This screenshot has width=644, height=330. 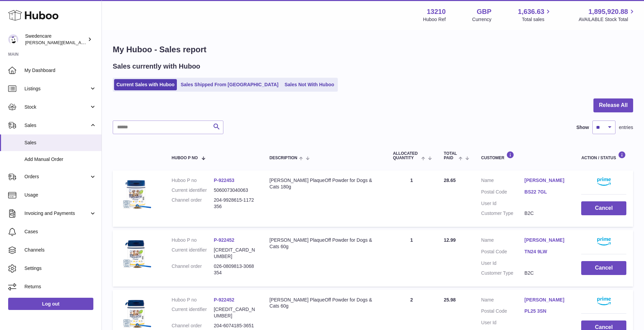 I want to click on span: Usage, so click(x=60, y=194).